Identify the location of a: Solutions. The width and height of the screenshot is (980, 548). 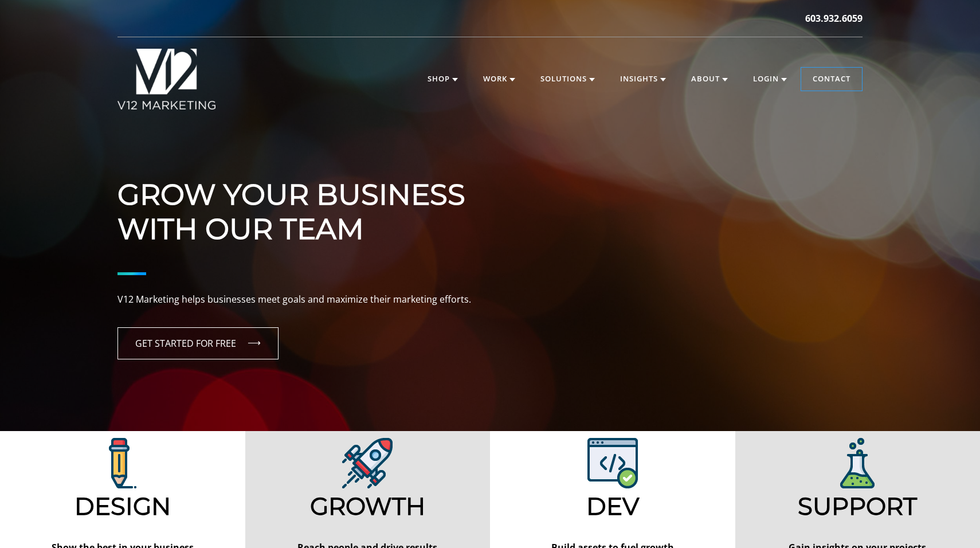
(568, 79).